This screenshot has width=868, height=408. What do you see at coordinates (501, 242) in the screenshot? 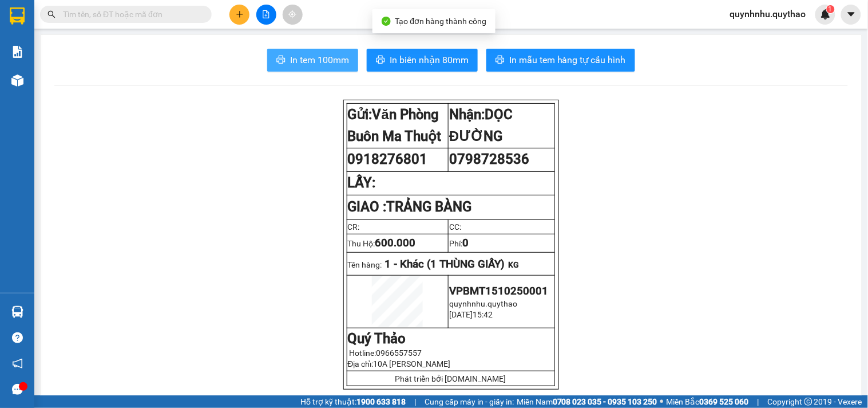
I see `td: Phí:` at bounding box center [501, 242].